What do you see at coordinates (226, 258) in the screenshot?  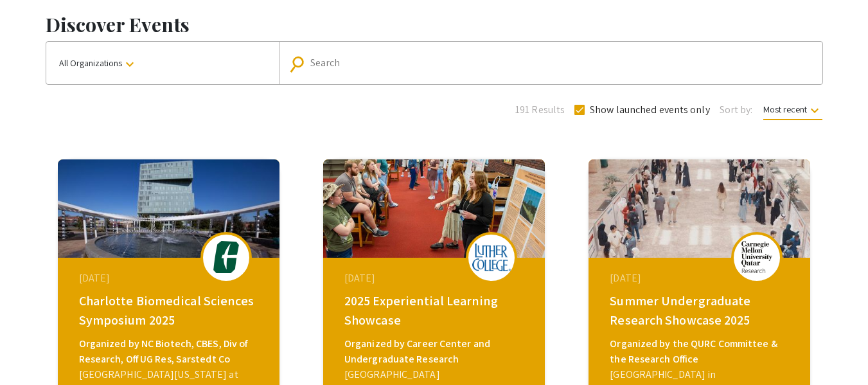 I see `img: biomedical-sciences2025_eventLogo_e7ea32_.png` at bounding box center [226, 258].